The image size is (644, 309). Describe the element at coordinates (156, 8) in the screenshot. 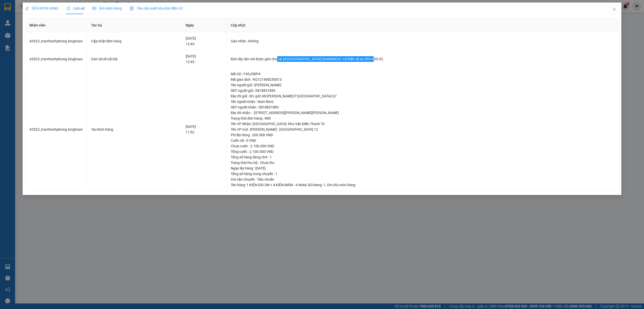

I see `span: Yêu cầu xuất hóa đơn điện tử` at that location.